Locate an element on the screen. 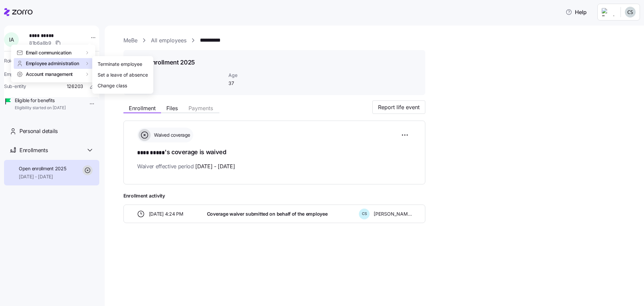 The width and height of the screenshot is (644, 306). span: Account management is located at coordinates (49, 75).